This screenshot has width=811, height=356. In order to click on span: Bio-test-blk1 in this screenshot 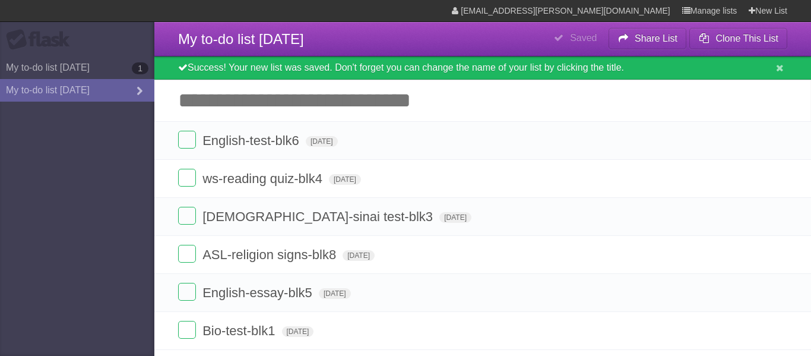, I will do `click(240, 330)`.